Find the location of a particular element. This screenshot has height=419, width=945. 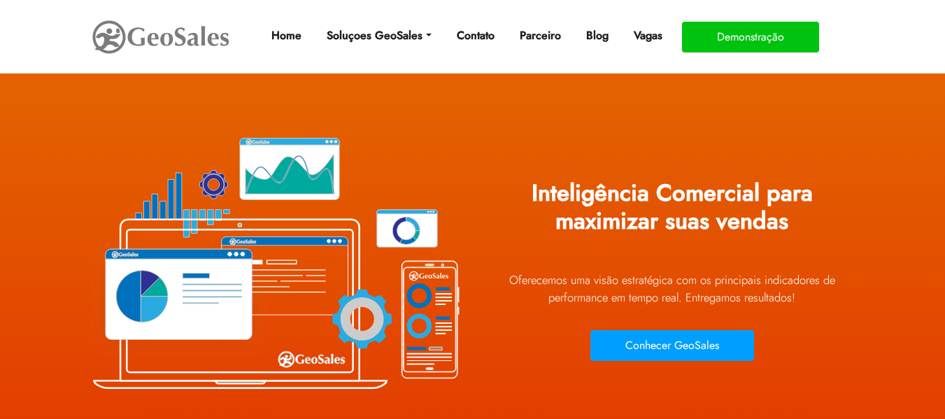

a: Vagas is located at coordinates (648, 36).